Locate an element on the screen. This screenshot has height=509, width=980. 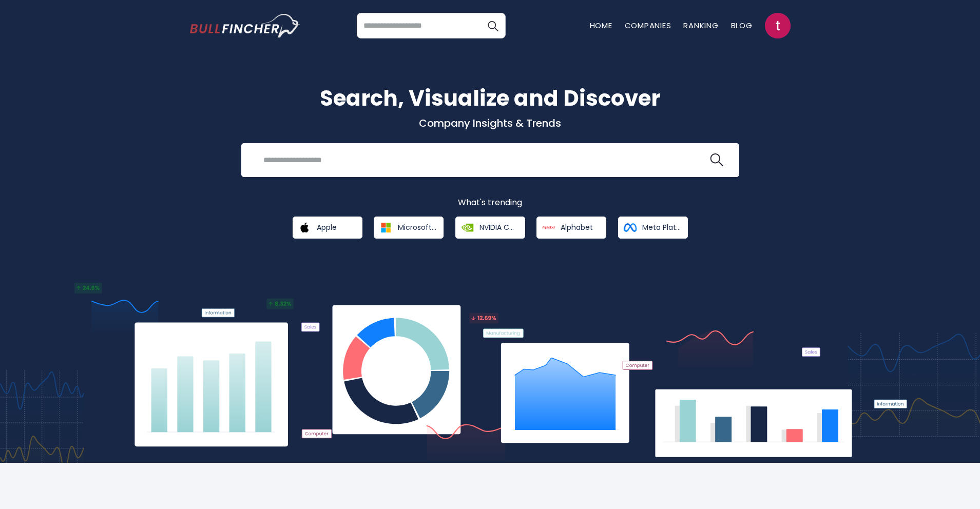
a: Apple is located at coordinates (328, 228).